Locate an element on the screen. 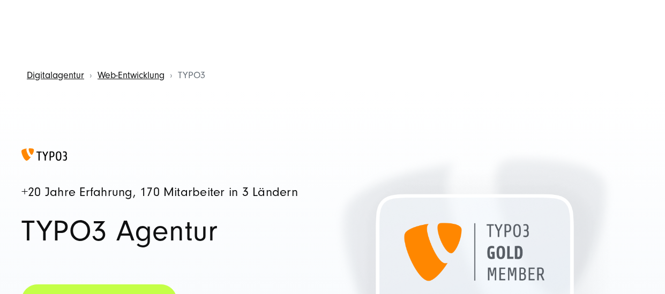 The width and height of the screenshot is (665, 294). span: TYPO3 is located at coordinates (191, 75).